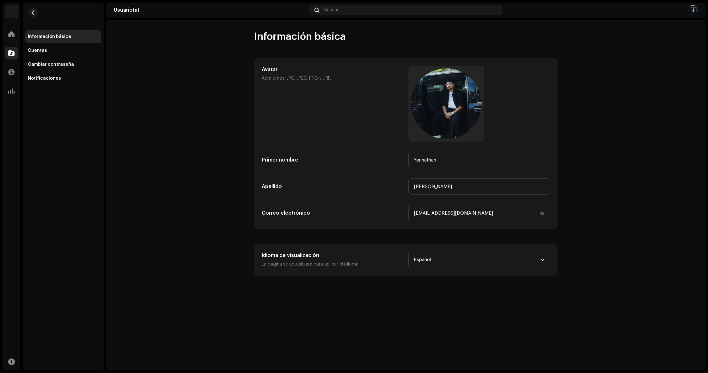  Describe the element at coordinates (49, 37) in the screenshot. I see `div: Información básica` at that location.